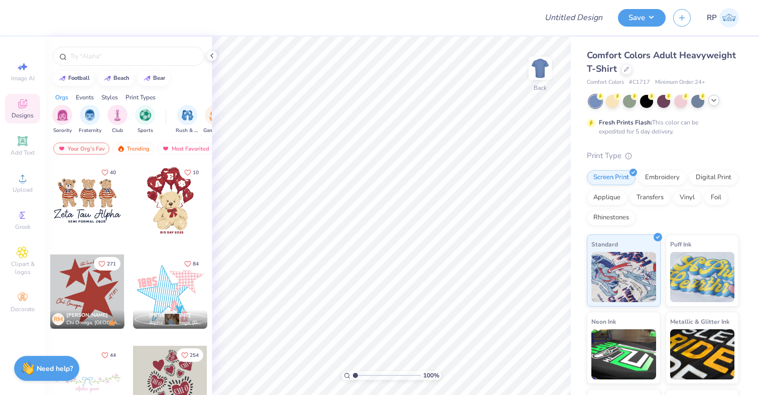 Image resolution: width=759 pixels, height=395 pixels. Describe the element at coordinates (623, 354) in the screenshot. I see `img: Neon Ink` at that location.